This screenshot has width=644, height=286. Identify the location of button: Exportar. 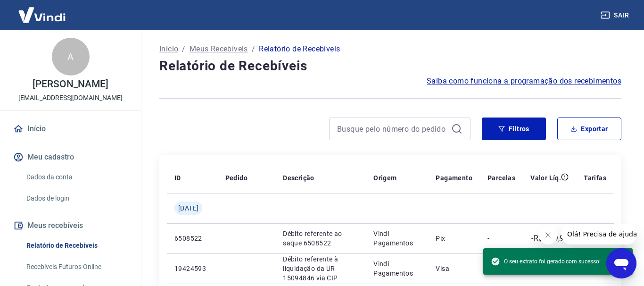
(589, 129).